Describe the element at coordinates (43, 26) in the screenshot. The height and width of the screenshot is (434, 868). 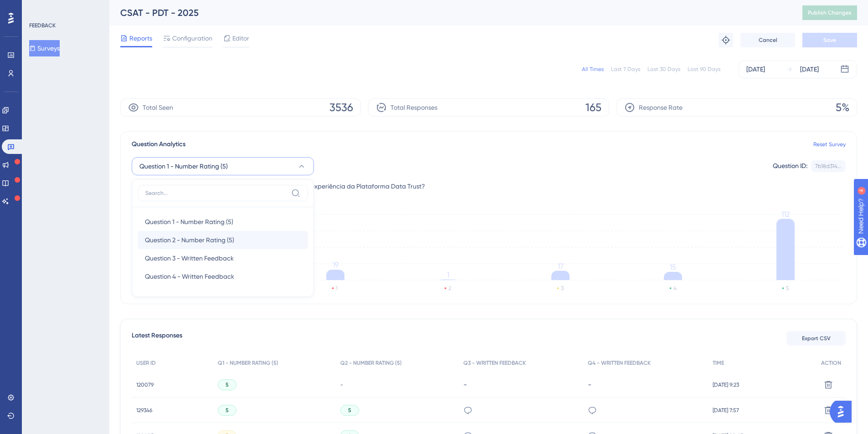
I see `div: FEEDBACK` at that location.